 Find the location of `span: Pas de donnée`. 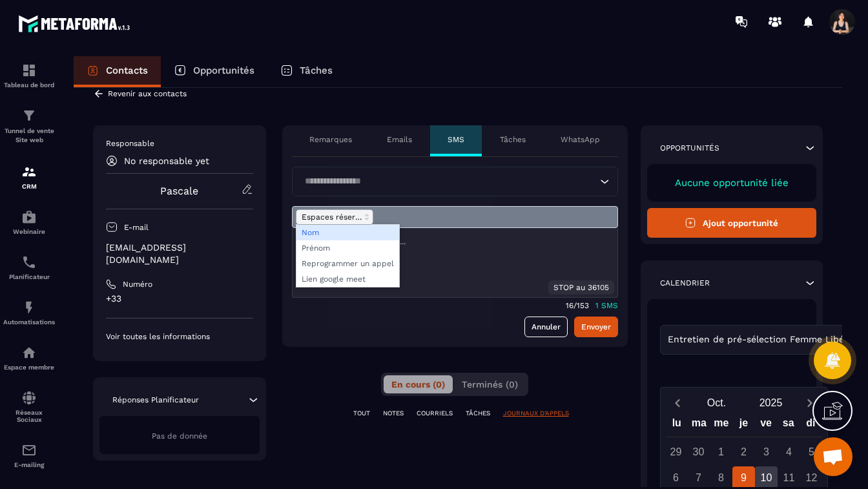

span: Pas de donnée is located at coordinates (179, 436).